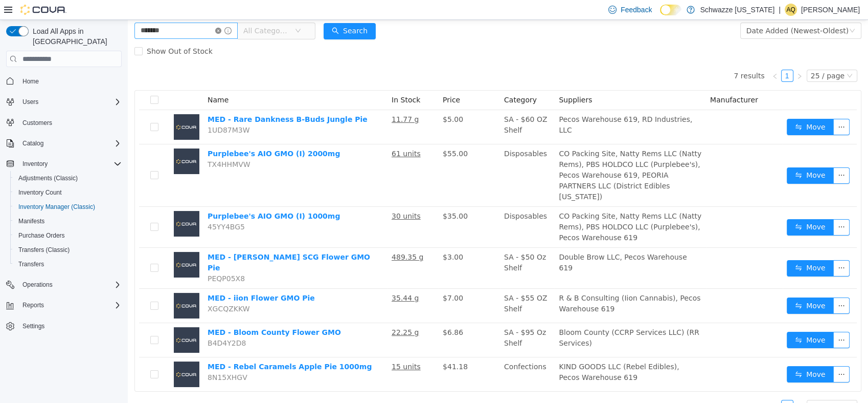  What do you see at coordinates (280, 237) in the screenshot?
I see `u: 489.35 g` at bounding box center [280, 237].